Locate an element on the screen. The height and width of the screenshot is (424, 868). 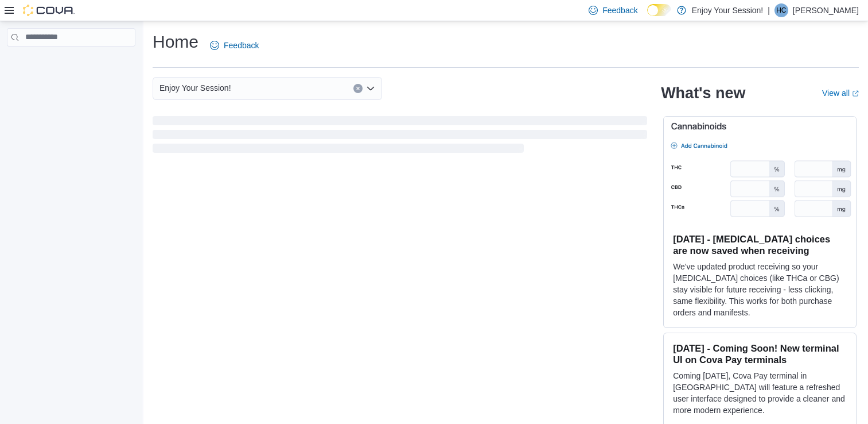
h2: What's new is located at coordinates (703, 93).